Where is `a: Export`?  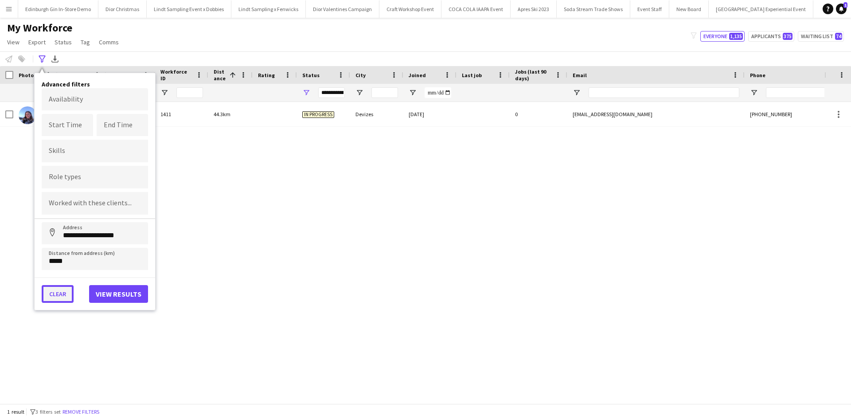 a: Export is located at coordinates (37, 42).